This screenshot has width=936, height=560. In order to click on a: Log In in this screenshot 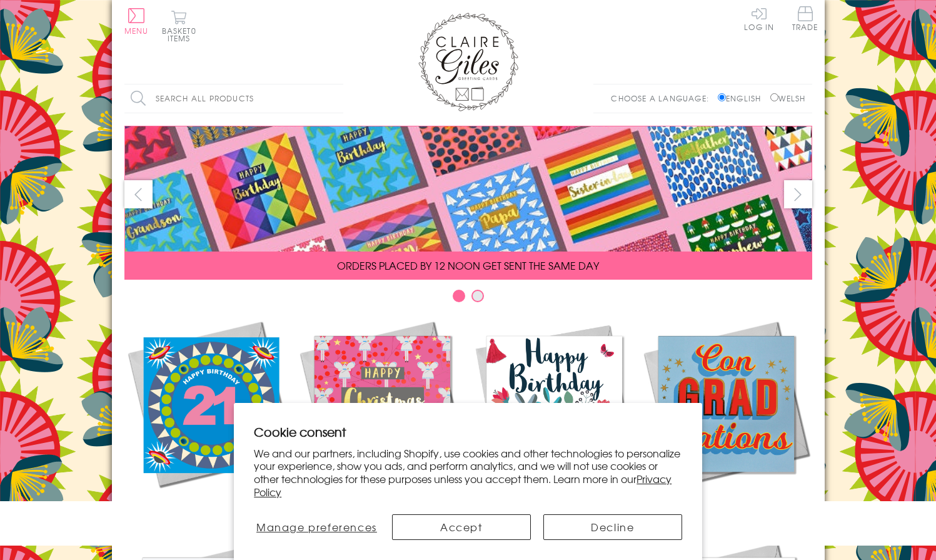, I will do `click(759, 18)`.